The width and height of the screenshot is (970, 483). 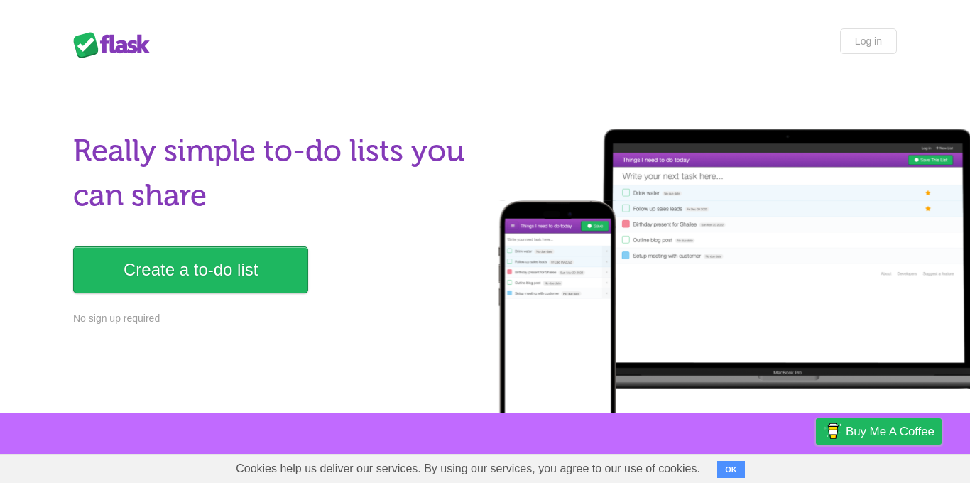 I want to click on a: Buy me a coffee, so click(x=879, y=431).